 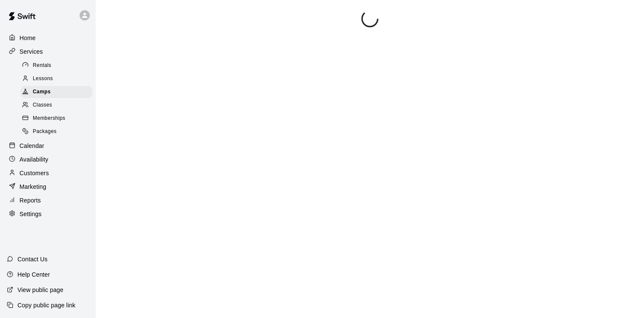 What do you see at coordinates (56, 119) in the screenshot?
I see `div: Memberships` at bounding box center [56, 119].